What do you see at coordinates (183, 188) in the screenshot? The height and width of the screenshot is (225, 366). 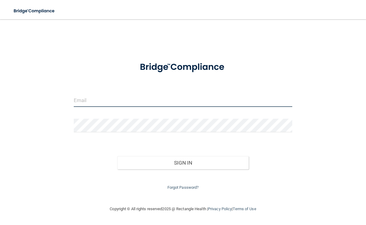 I see `a: Forgot Password?` at bounding box center [183, 188].